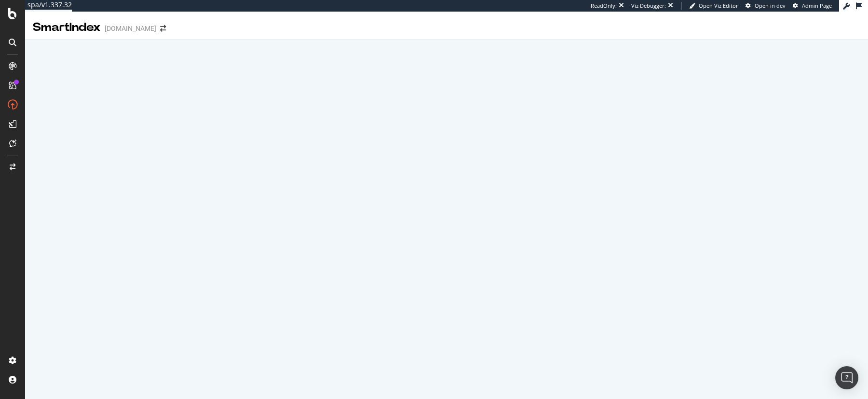 The width and height of the screenshot is (868, 399). I want to click on a: Open in dev, so click(765, 6).